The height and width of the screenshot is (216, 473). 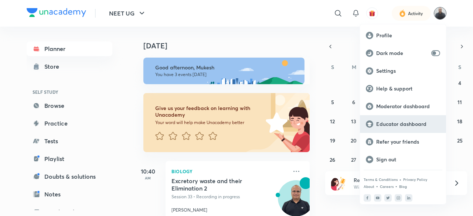 I want to click on p: Help & support, so click(x=408, y=89).